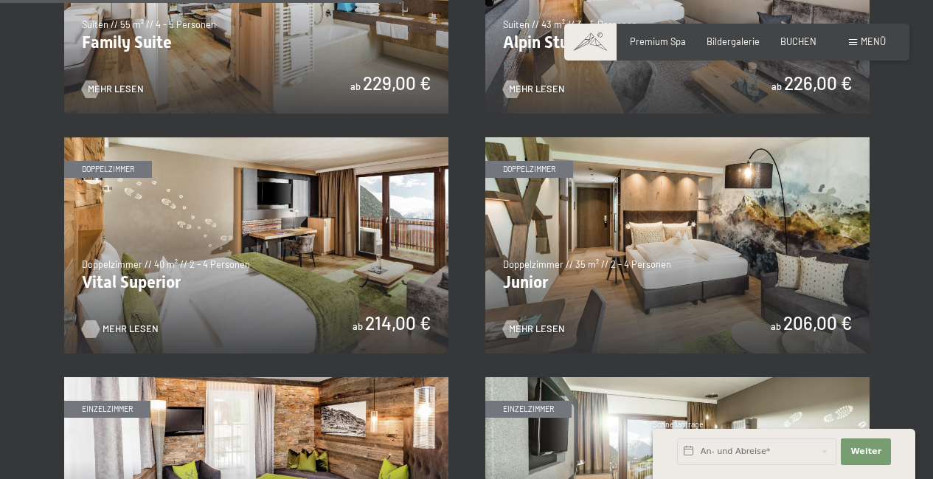  Describe the element at coordinates (658, 41) in the screenshot. I see `a: Premium Spa` at that location.